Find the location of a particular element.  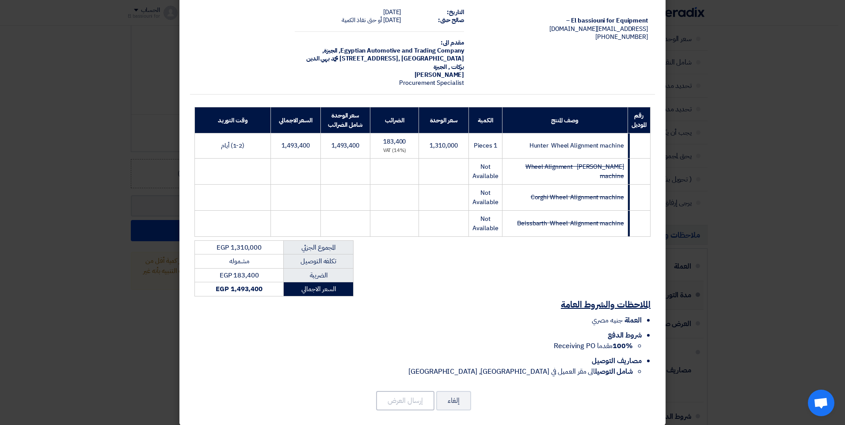

strong: التاريخ: is located at coordinates (455, 12).